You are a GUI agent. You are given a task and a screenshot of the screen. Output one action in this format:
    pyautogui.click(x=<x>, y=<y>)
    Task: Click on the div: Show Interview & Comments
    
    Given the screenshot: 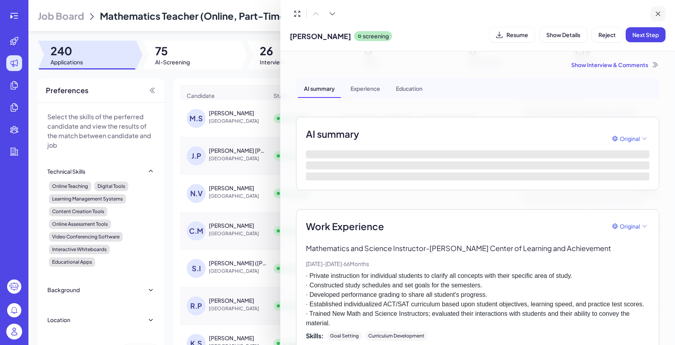 What is the action you would take?
    pyautogui.click(x=478, y=65)
    